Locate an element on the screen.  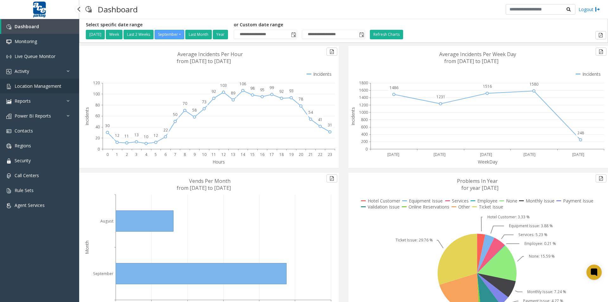
text: Services: 5.23 % is located at coordinates (533, 234).